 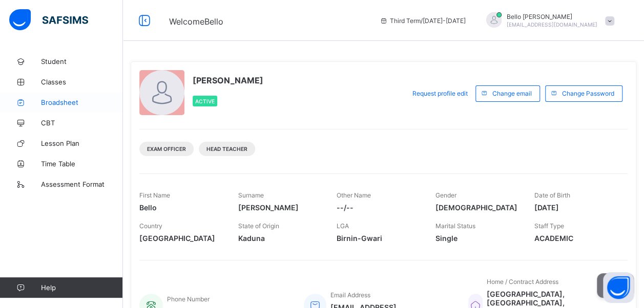 I want to click on span: Lesson Plan, so click(x=82, y=143).